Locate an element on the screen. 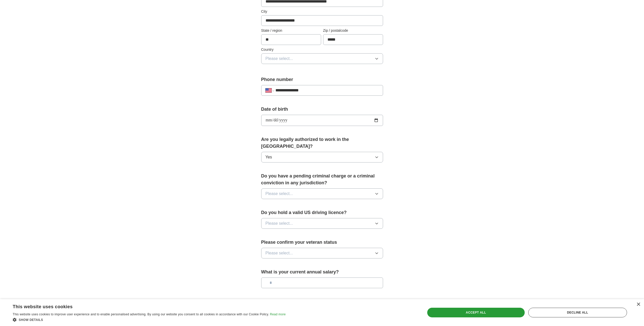 The height and width of the screenshot is (326, 644). div: This website uses cookies is located at coordinates (142, 306).